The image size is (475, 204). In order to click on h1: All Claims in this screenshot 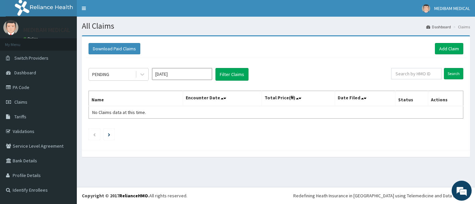, I will do `click(276, 26)`.